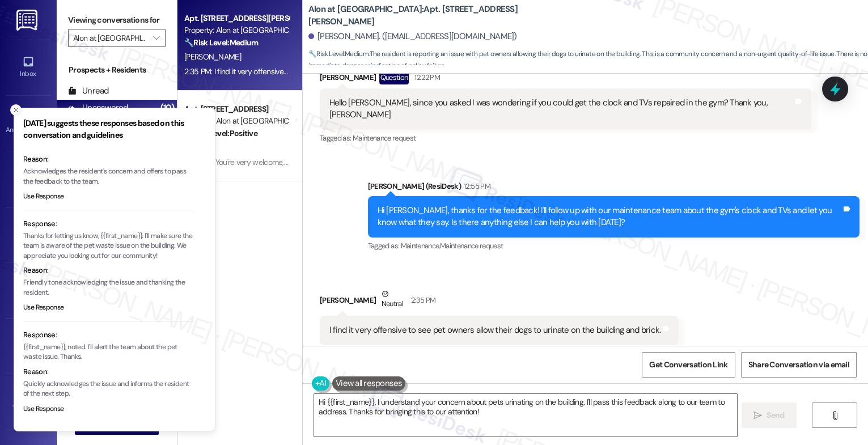 The image size is (868, 445). What do you see at coordinates (769, 415) in the screenshot?
I see `button: Send` at bounding box center [769, 415].